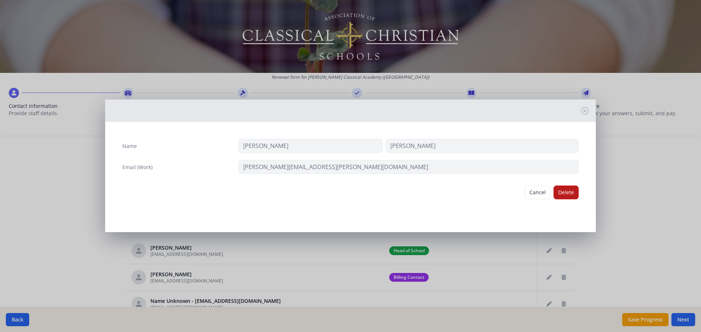 The image size is (701, 332). I want to click on label: Name, so click(130, 146).